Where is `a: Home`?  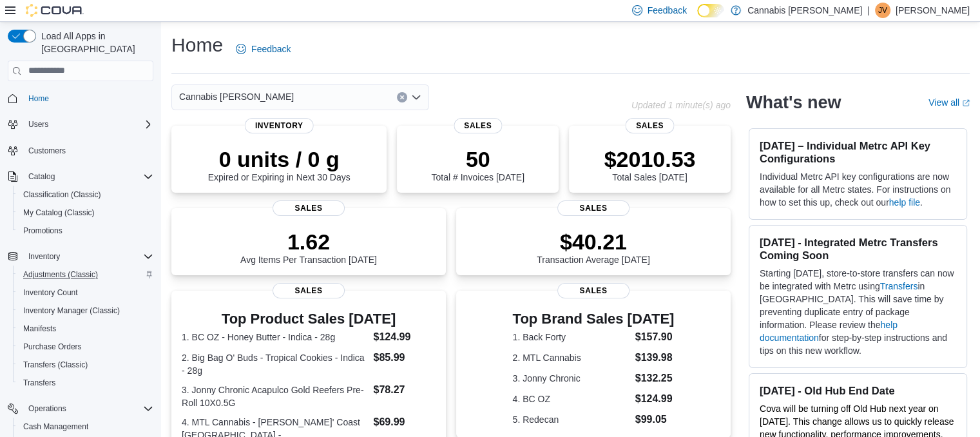 a: Home is located at coordinates (39, 98).